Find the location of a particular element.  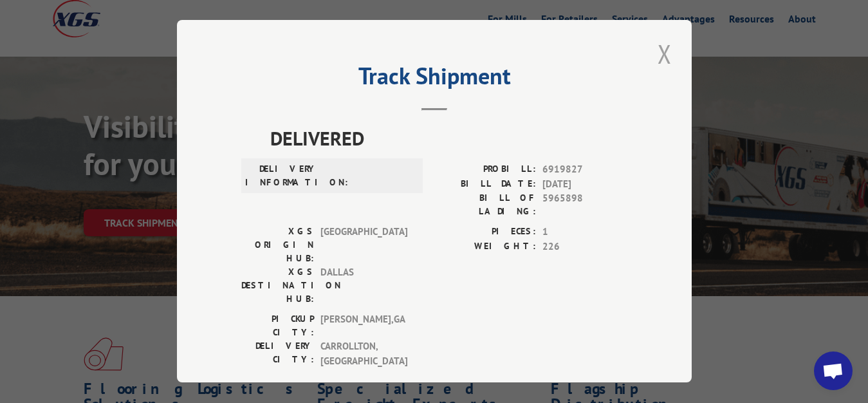

span: DALLAS is located at coordinates (363, 285).